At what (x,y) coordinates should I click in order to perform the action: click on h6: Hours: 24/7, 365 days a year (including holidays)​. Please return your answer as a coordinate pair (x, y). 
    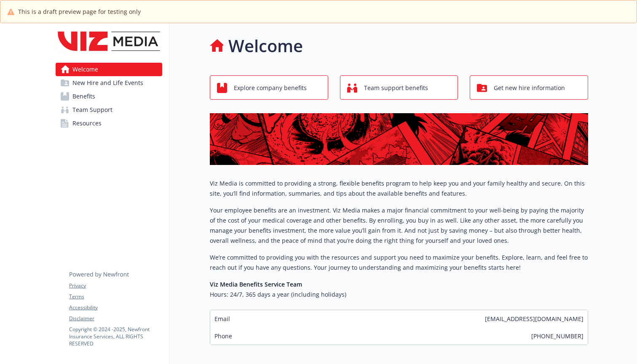
    Looking at the image, I should click on (399, 295).